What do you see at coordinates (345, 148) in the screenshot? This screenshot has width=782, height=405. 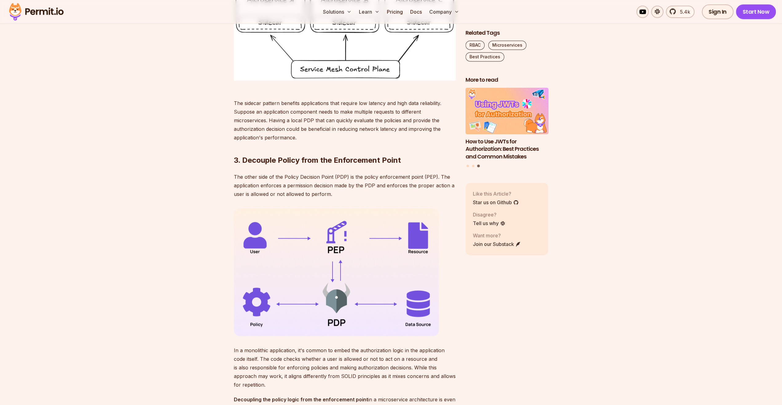 I see `h2: 3. Decouple Policy from the Enforcement Point` at bounding box center [345, 148].